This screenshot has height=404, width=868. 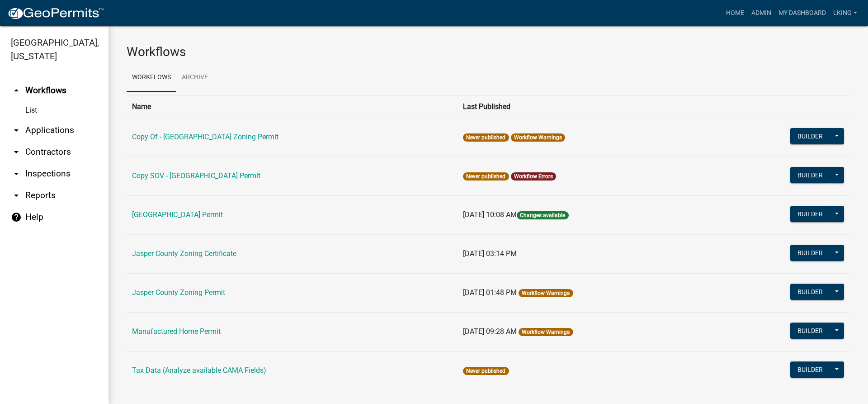 I want to click on a: Archive, so click(x=195, y=78).